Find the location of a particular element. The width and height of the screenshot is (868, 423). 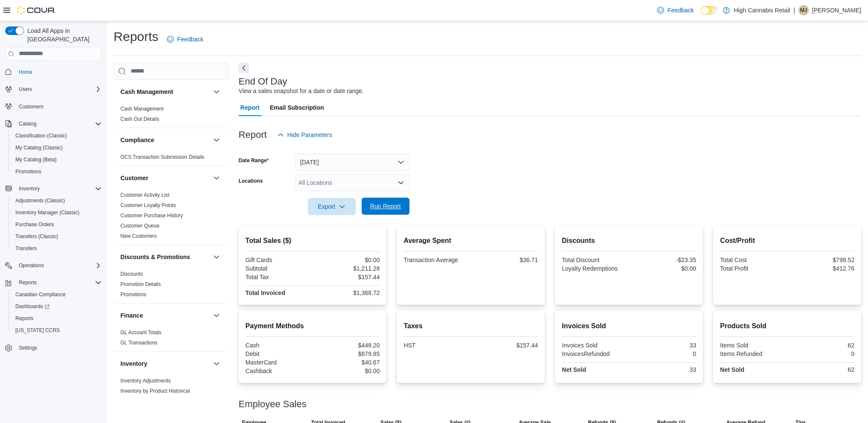

div: View a sales snapshot for a date or date range. is located at coordinates (301, 91).